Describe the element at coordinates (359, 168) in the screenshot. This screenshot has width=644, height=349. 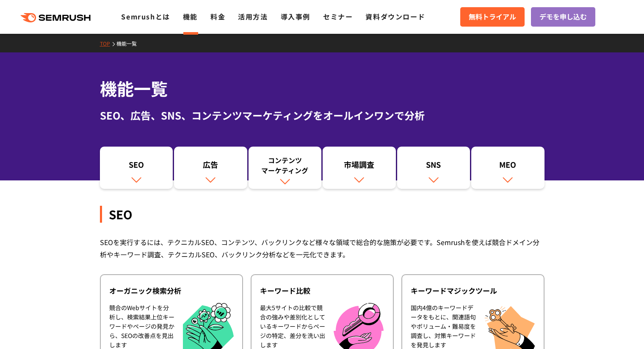
I see `a: 市場調査` at that location.